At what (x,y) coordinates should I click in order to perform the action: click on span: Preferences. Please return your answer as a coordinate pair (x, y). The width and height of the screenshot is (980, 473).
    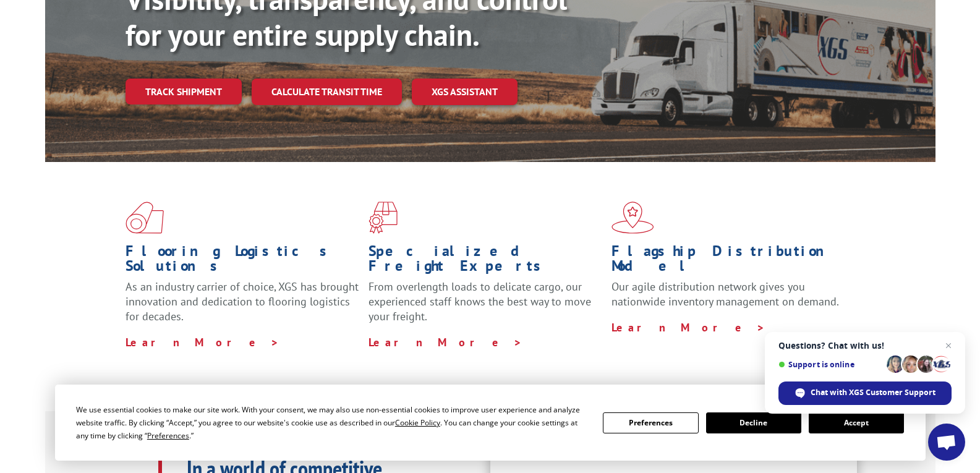
    Looking at the image, I should click on (169, 435).